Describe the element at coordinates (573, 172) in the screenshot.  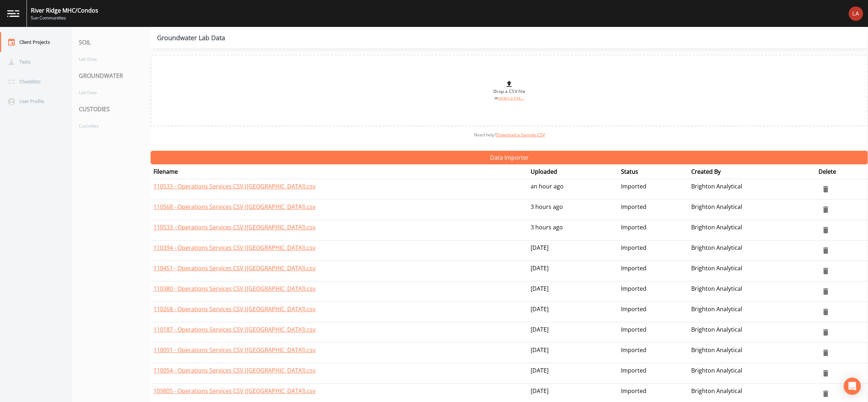
I see `th: Uploaded` at that location.